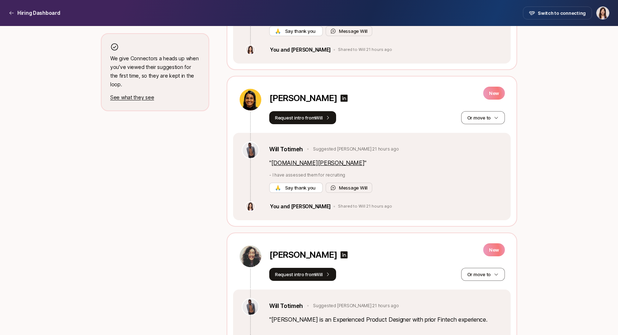  What do you see at coordinates (603, 13) in the screenshot?
I see `img: Nili Metuki` at bounding box center [603, 13].